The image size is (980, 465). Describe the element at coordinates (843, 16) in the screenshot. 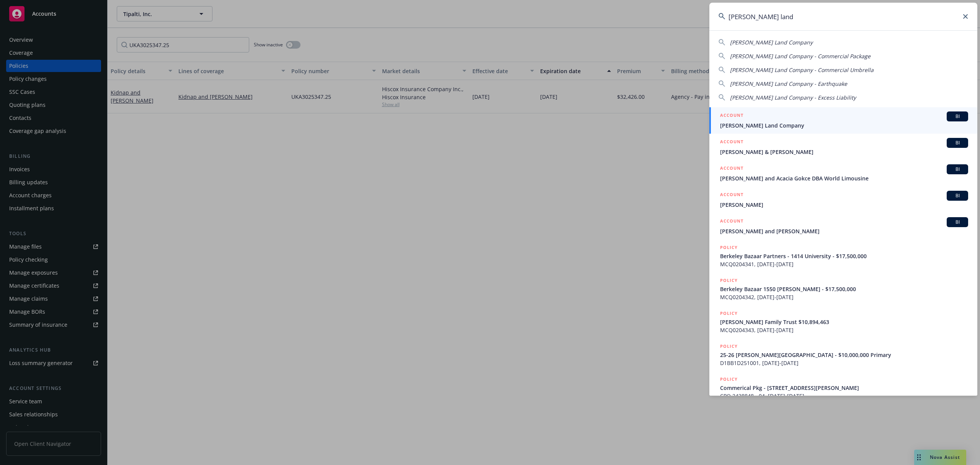

I see `input: Search...` at that location.